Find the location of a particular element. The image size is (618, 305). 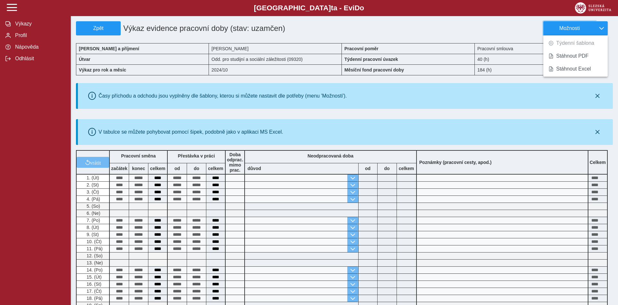

div: 2024/10 is located at coordinates (275, 70).